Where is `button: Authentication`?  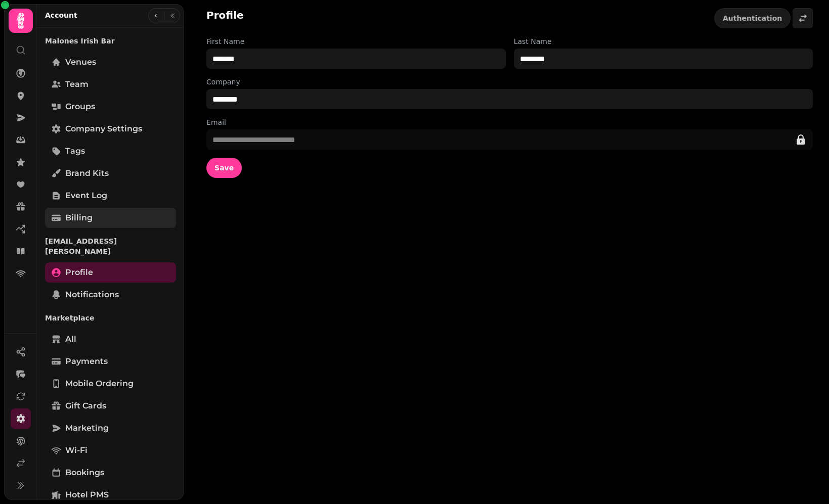 button: Authentication is located at coordinates (752, 18).